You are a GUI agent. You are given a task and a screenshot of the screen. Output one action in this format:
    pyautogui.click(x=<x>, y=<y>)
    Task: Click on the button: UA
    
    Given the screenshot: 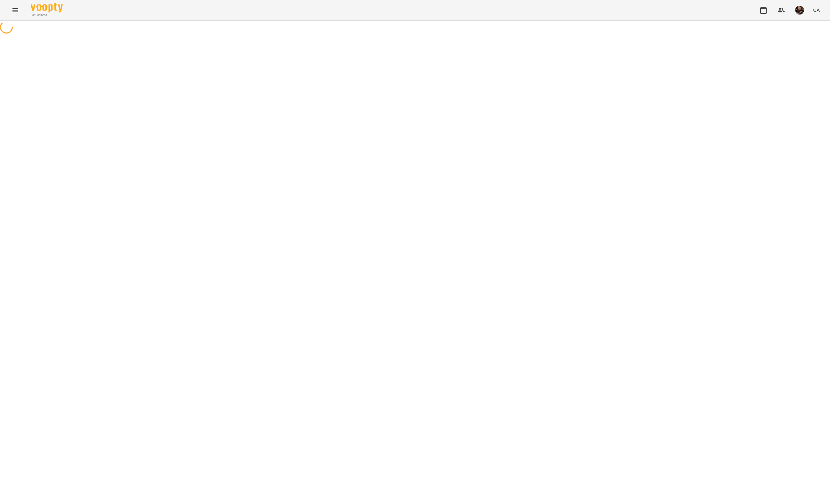 What is the action you would take?
    pyautogui.click(x=816, y=10)
    